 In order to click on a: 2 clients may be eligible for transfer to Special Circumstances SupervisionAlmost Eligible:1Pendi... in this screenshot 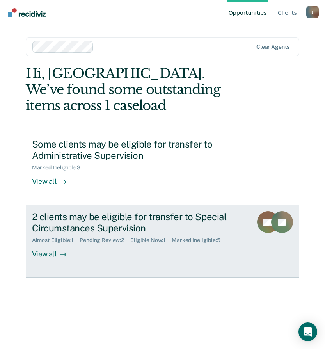, I will do `click(163, 241)`.